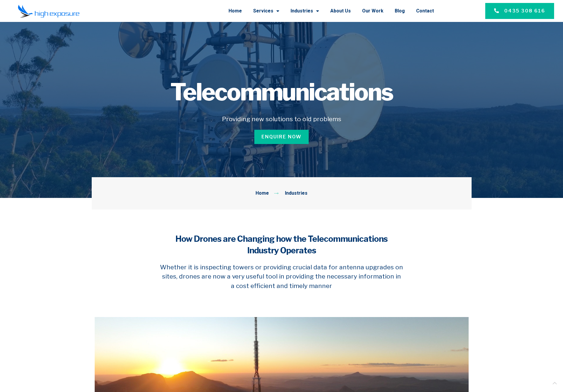 The image size is (563, 392). I want to click on a: Enquire Now, so click(281, 137).